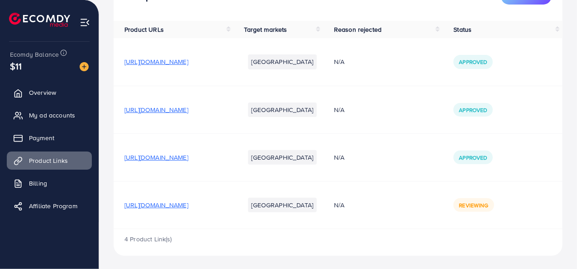 The width and height of the screenshot is (577, 269). What do you see at coordinates (463, 29) in the screenshot?
I see `span: Status` at bounding box center [463, 29].